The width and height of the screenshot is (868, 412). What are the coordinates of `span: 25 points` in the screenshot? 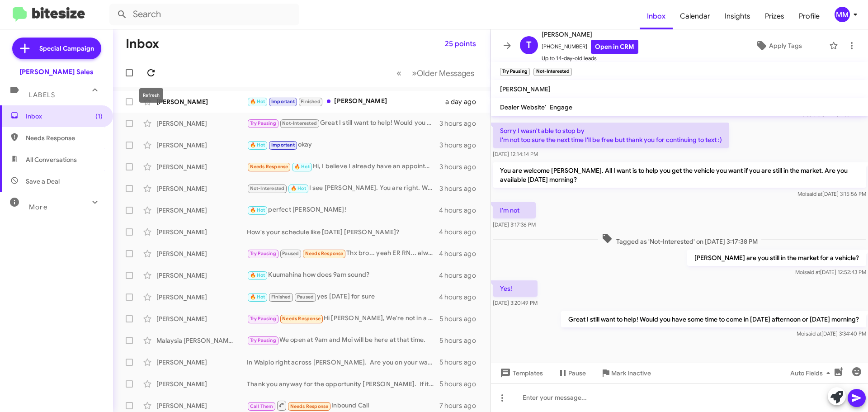 It's located at (460, 44).